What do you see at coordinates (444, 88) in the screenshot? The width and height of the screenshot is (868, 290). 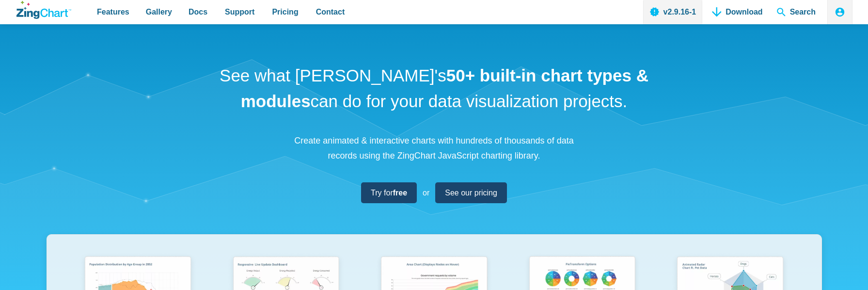 I see `strong: 50+ built-in chart types & modules` at bounding box center [444, 88].